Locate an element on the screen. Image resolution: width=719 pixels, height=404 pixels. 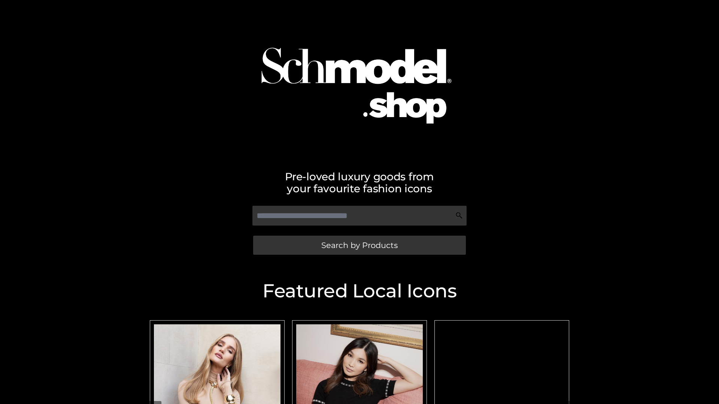
a: Search by Products is located at coordinates (359, 245).